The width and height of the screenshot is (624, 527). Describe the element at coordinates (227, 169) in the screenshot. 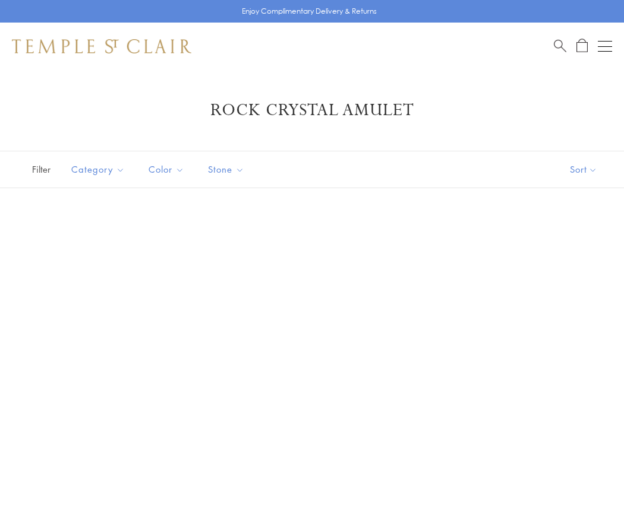

I see `span: Stone` at that location.